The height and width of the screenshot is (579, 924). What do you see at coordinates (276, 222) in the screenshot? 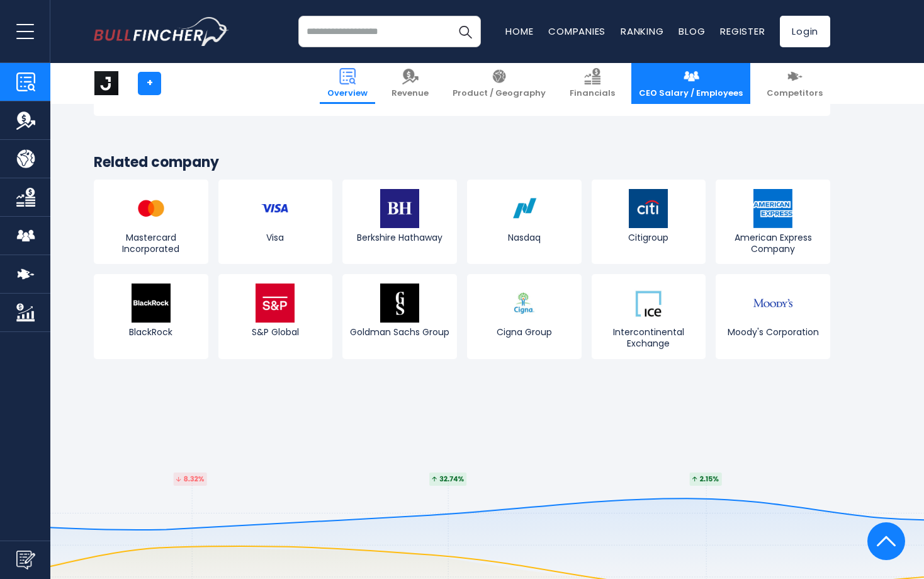
I see `a: Visa` at bounding box center [276, 222].